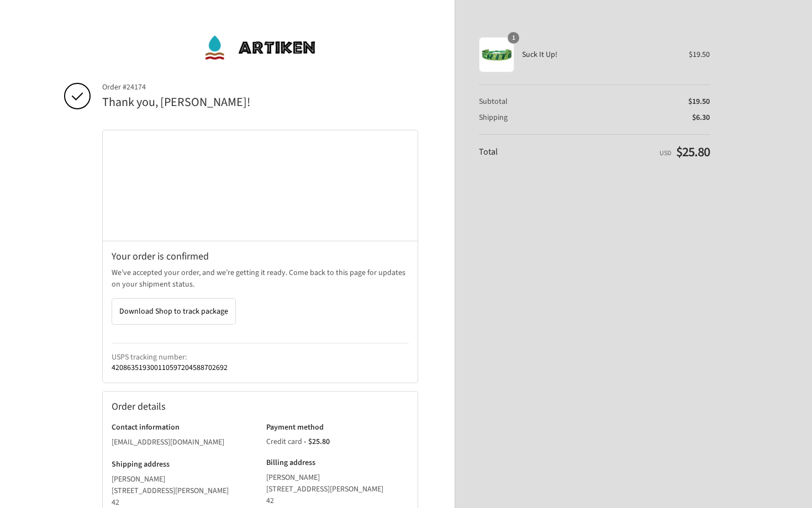  What do you see at coordinates (260, 87) in the screenshot?
I see `span: Order #24174` at bounding box center [260, 87].